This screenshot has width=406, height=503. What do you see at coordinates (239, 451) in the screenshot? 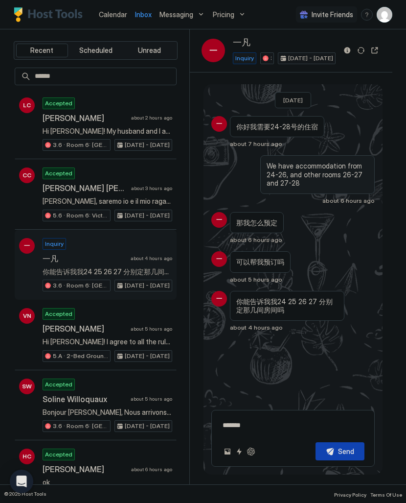
I see `button: Quick reply` at bounding box center [239, 451].